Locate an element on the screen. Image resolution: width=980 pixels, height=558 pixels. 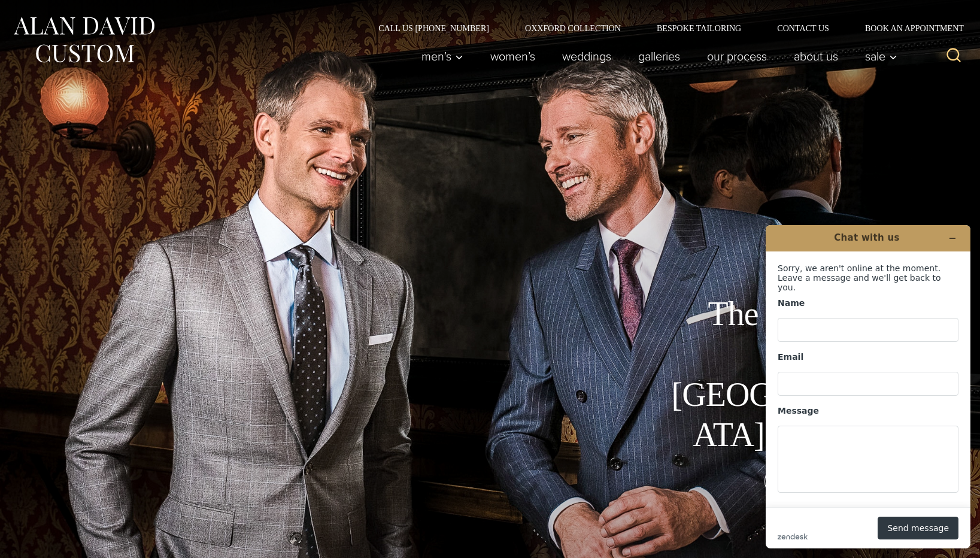
strong: Email is located at coordinates (34, 141).